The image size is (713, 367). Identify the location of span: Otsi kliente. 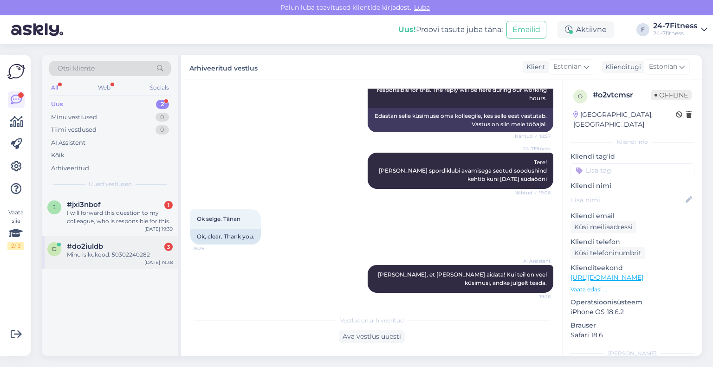
(76, 68).